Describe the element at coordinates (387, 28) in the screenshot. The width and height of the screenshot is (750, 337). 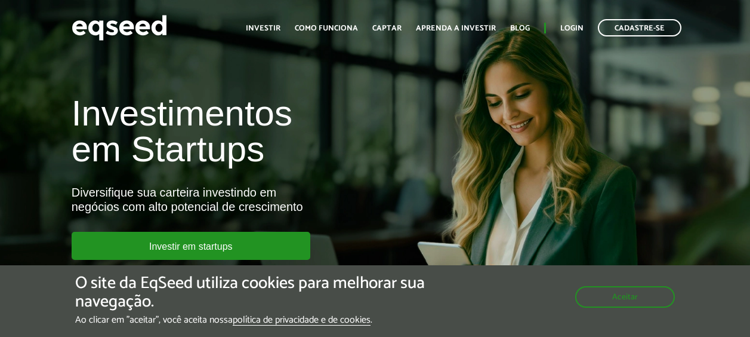
I see `a: Captar` at that location.